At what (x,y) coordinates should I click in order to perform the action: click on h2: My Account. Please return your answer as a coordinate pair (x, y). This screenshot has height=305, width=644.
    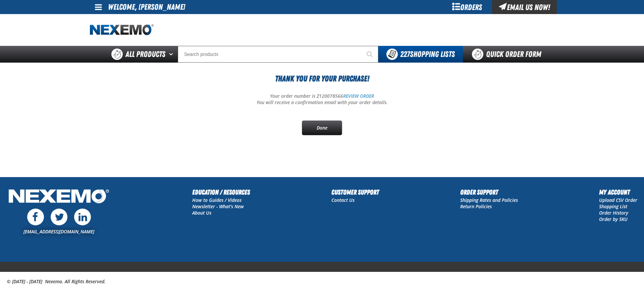
    Looking at the image, I should click on (618, 192).